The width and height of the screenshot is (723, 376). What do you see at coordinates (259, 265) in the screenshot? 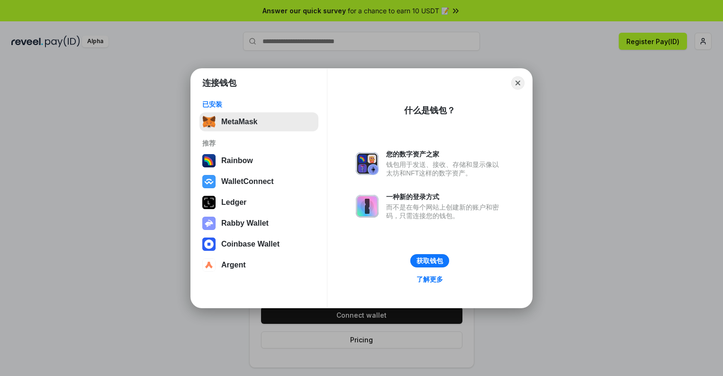
I see `button: Argent` at bounding box center [259, 265].